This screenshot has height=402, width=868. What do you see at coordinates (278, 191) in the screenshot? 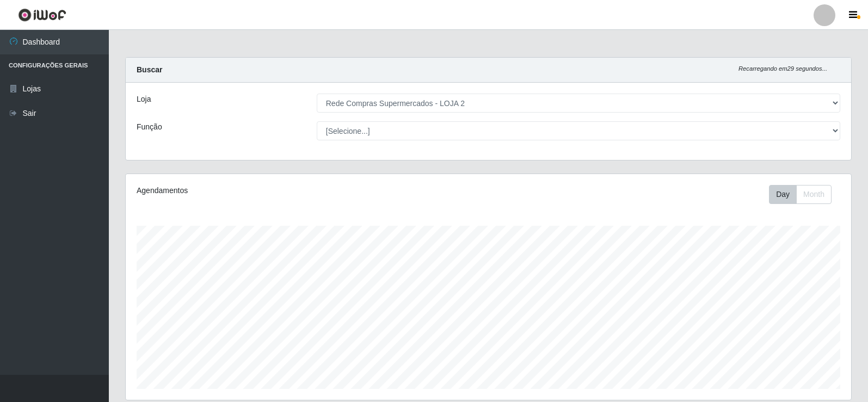
I see `div: Agendamentos` at bounding box center [278, 191].